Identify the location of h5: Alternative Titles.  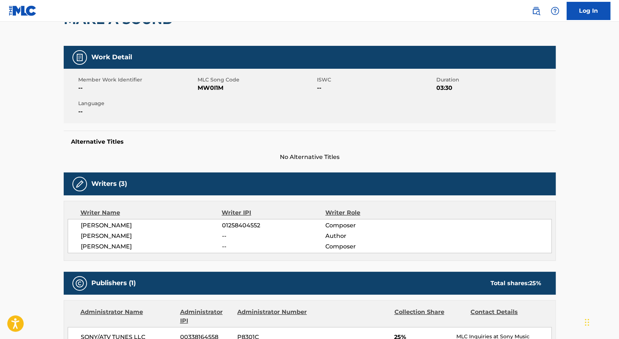
(310, 142).